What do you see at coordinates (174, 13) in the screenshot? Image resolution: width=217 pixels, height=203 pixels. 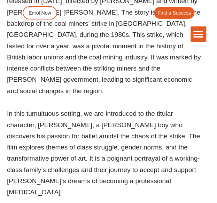 I see `a: Find a Success` at bounding box center [174, 13].